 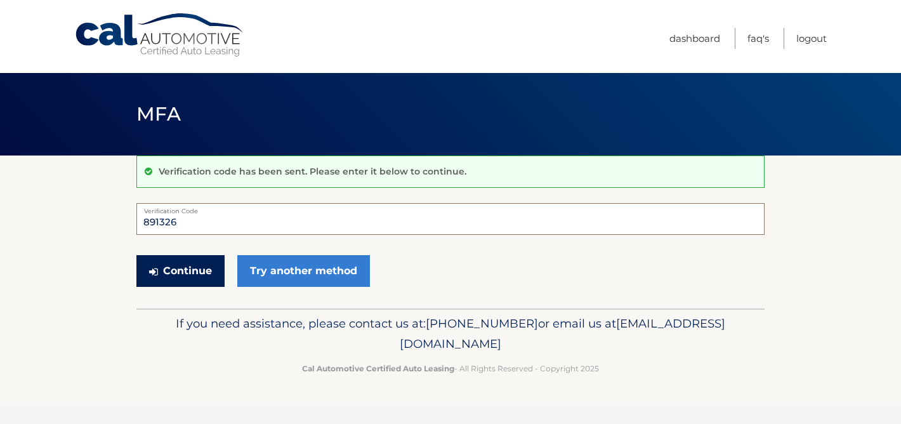 What do you see at coordinates (695, 38) in the screenshot?
I see `a: Dashboard` at bounding box center [695, 38].